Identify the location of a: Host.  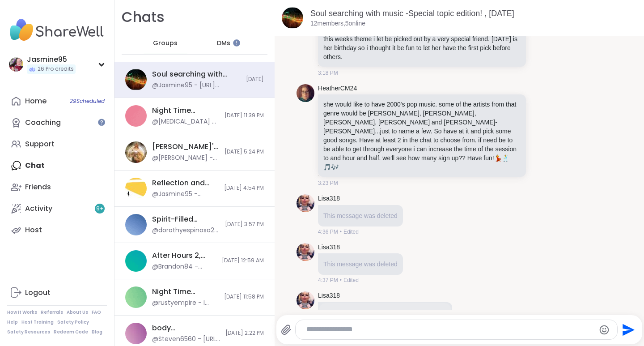
(57, 230).